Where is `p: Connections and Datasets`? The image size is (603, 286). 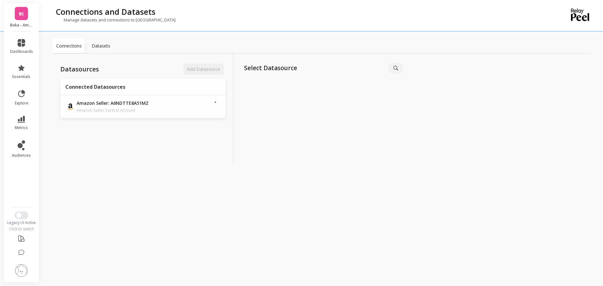
p: Connections and Datasets is located at coordinates (106, 12).